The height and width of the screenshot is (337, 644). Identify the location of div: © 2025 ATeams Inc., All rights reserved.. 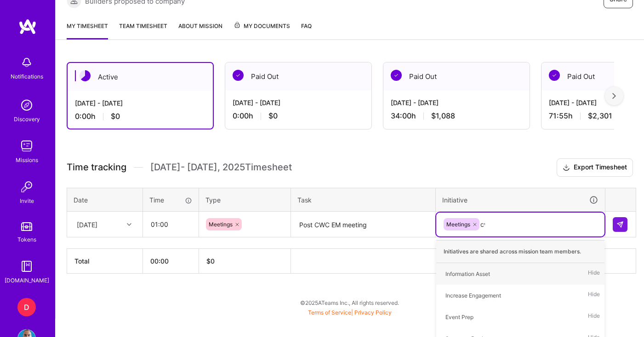
(350, 303).